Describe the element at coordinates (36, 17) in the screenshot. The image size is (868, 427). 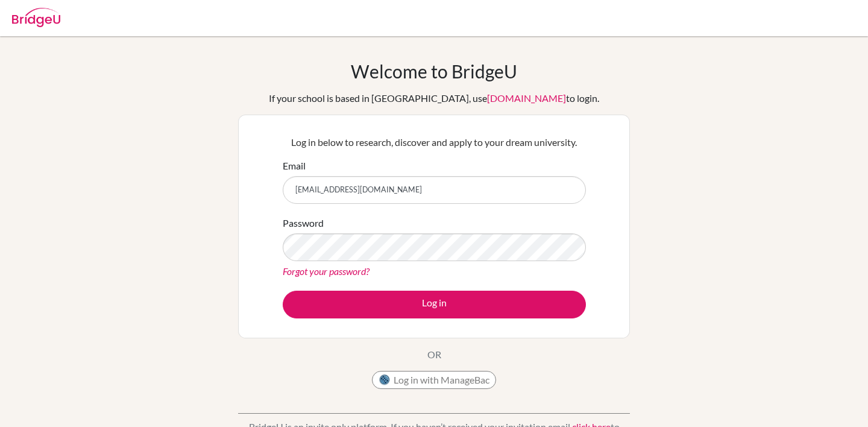
I see `img: Bridge-U` at that location.